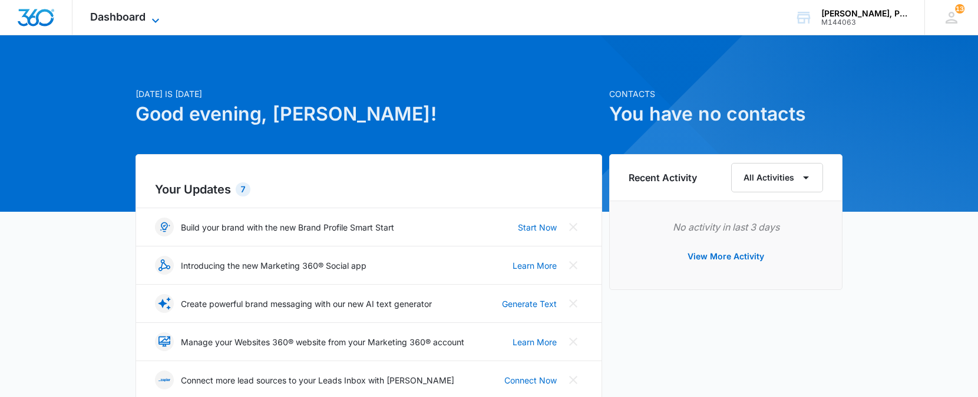 This screenshot has height=397, width=978. I want to click on p: Introducing the new Marketing 360® Social app, so click(273, 266).